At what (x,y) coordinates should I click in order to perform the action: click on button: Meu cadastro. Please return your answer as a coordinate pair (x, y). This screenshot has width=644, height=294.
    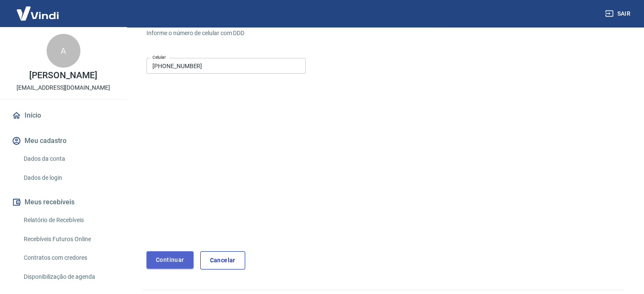
    Looking at the image, I should click on (63, 141).